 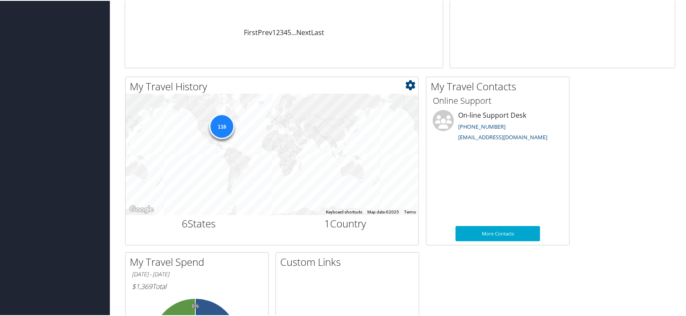 I want to click on a: 3, so click(x=281, y=32).